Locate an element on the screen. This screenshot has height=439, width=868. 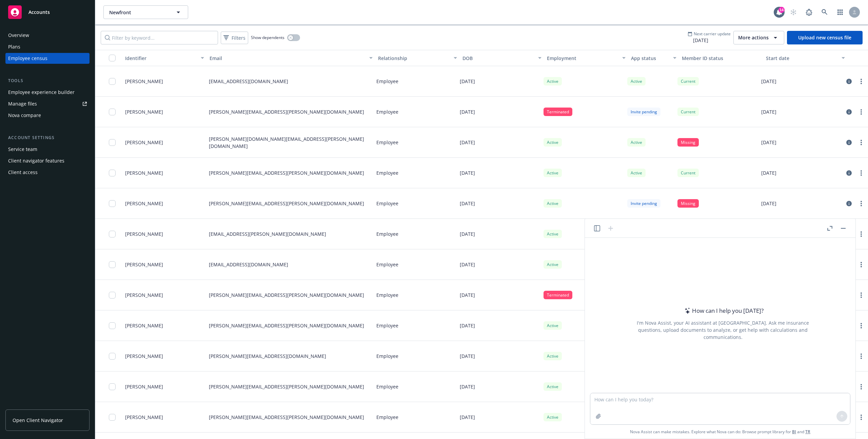
div: Start date is located at coordinates (801, 58).